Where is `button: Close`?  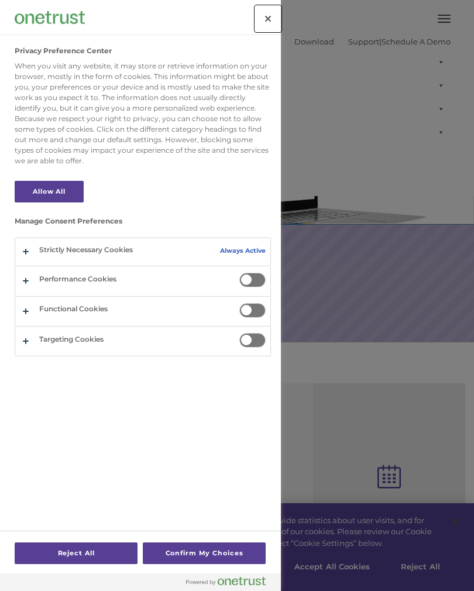
button: Close is located at coordinates (268, 19).